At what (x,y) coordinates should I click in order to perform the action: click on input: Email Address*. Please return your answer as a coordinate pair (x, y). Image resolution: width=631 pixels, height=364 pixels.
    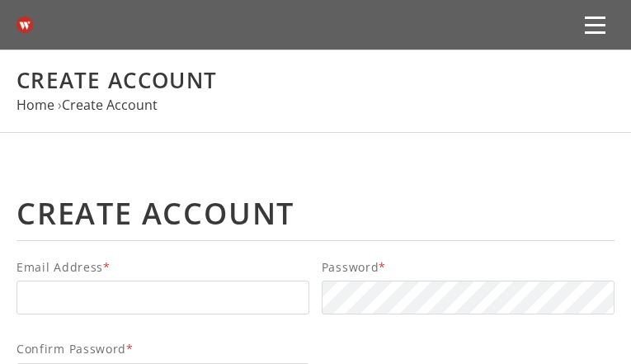
    Looking at the image, I should click on (163, 297).